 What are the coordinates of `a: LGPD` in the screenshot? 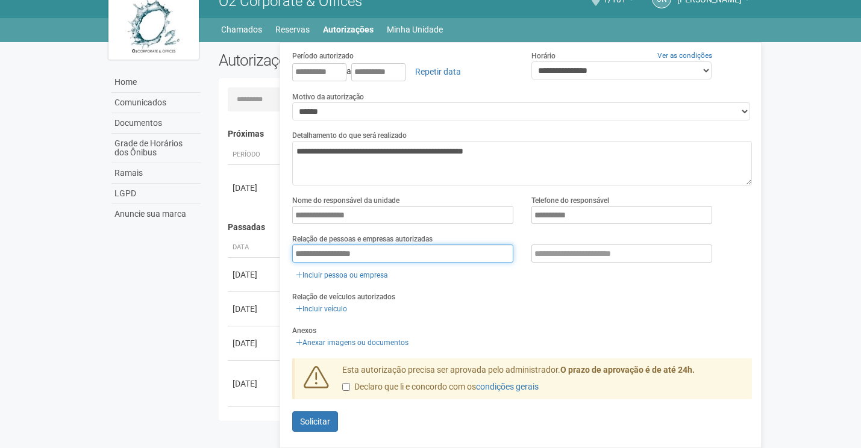 It's located at (156, 194).